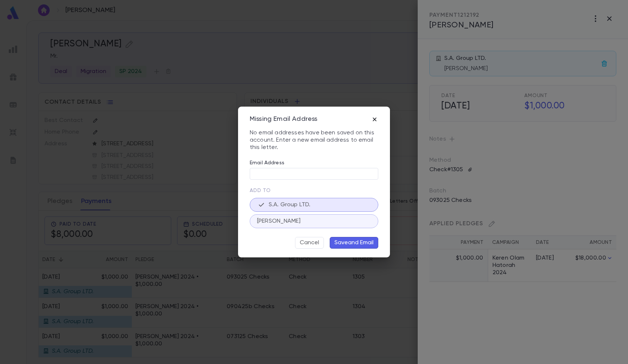 This screenshot has width=628, height=364. What do you see at coordinates (267, 163) in the screenshot?
I see `label: Email Address` at bounding box center [267, 163].